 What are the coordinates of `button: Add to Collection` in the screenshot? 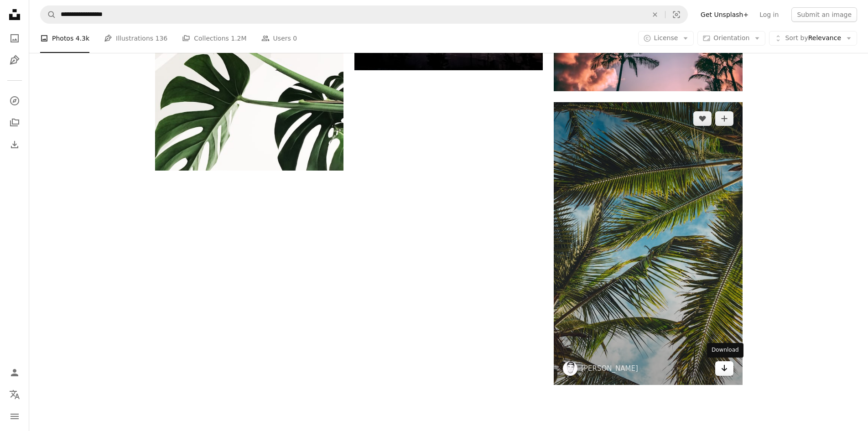 It's located at (724, 119).